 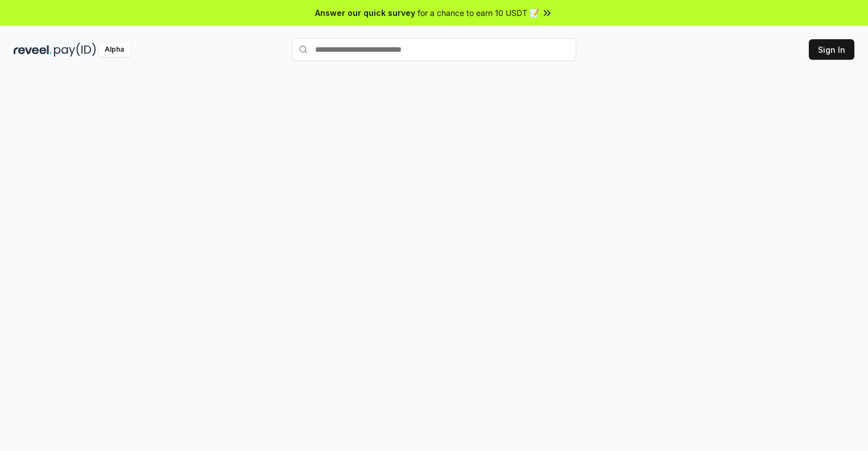 I want to click on span: Answer our quick survey, so click(x=365, y=12).